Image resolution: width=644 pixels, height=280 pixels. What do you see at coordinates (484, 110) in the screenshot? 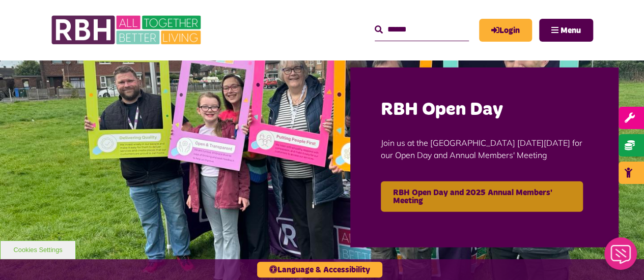
I see `h2: RBH Open Day` at bounding box center [484, 110].